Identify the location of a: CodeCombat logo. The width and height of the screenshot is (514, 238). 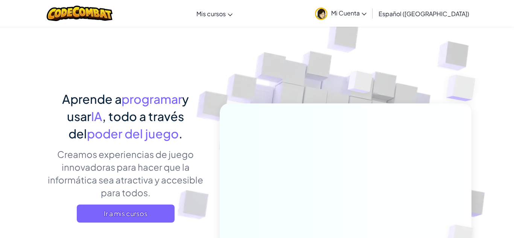
(79, 13).